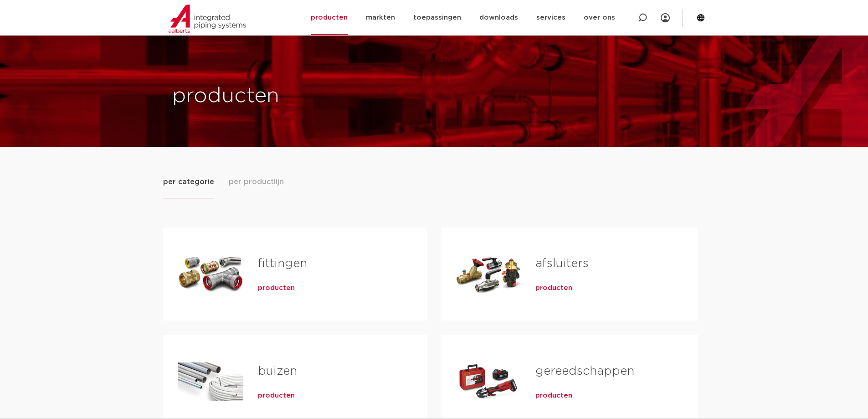  Describe the element at coordinates (562, 263) in the screenshot. I see `a: afsluiters` at that location.